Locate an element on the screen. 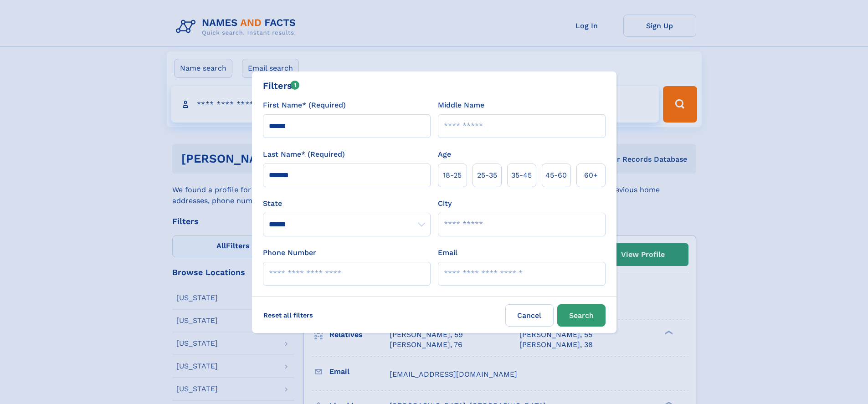 This screenshot has height=404, width=868. label: First Name* (Required) is located at coordinates (304, 105).